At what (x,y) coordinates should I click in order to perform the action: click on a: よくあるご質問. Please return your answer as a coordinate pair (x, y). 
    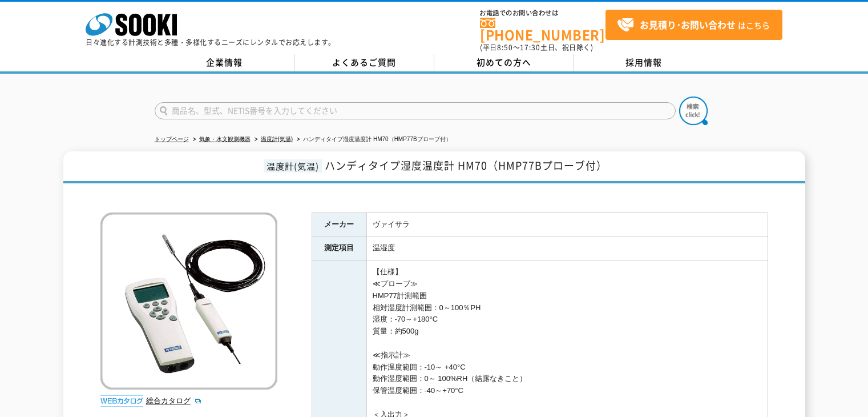
    Looking at the image, I should click on (364, 63).